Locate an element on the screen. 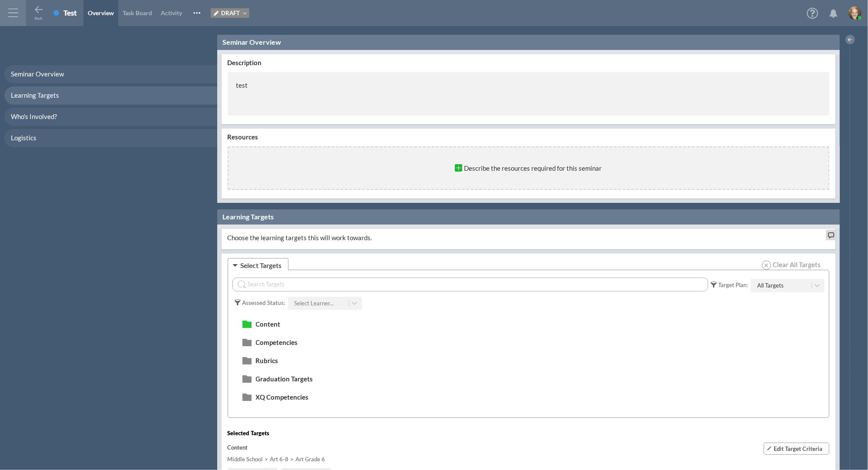 Image resolution: width=868 pixels, height=470 pixels. div: Art 6-8 is located at coordinates (276, 460).